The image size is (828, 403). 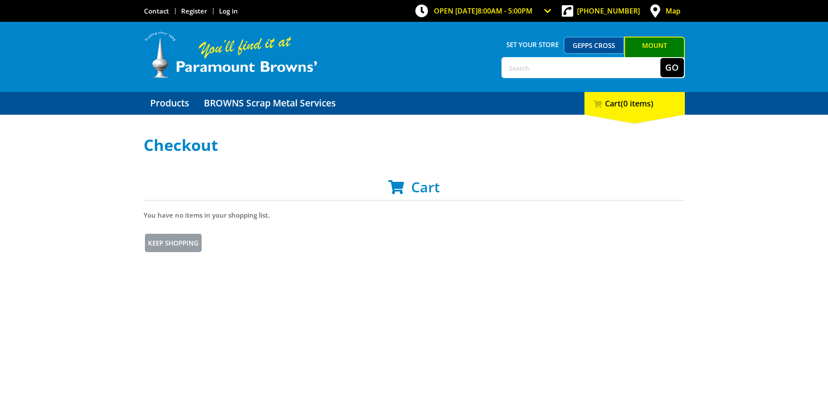 I want to click on span: (0 items), so click(x=637, y=103).